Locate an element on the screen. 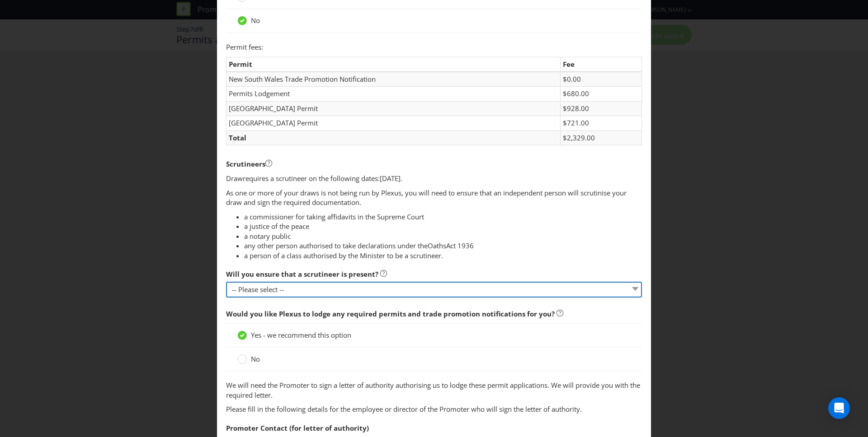  span: any other person authorised to take declarations under the is located at coordinates (336, 246).